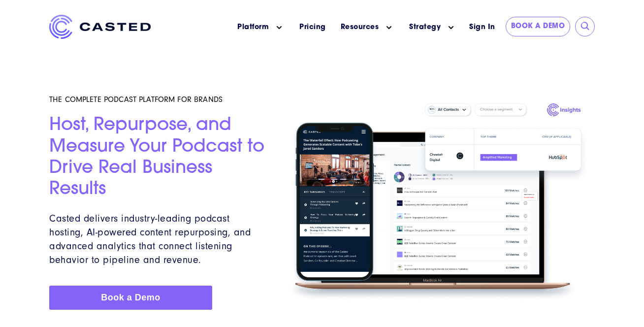 The width and height of the screenshot is (644, 327). I want to click on a: Resources, so click(360, 27).